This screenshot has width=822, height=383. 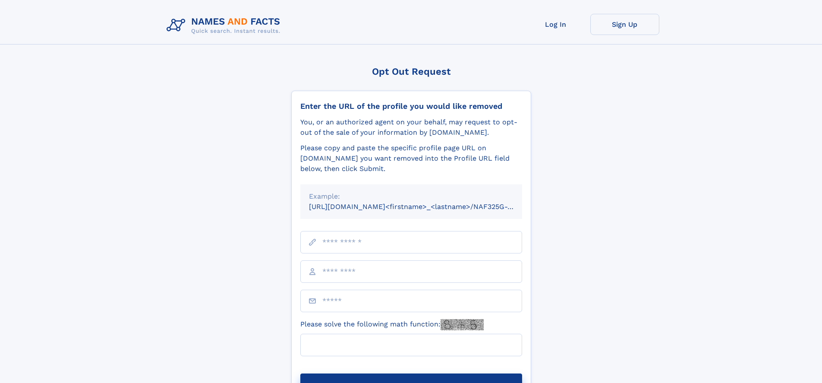 I want to click on label: Please solve the following math function:, so click(x=392, y=325).